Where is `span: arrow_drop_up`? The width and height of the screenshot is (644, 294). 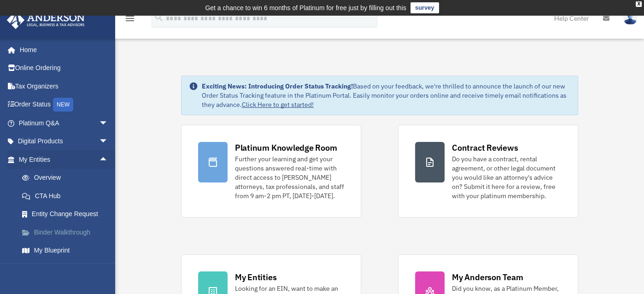 span: arrow_drop_up is located at coordinates (108, 159).